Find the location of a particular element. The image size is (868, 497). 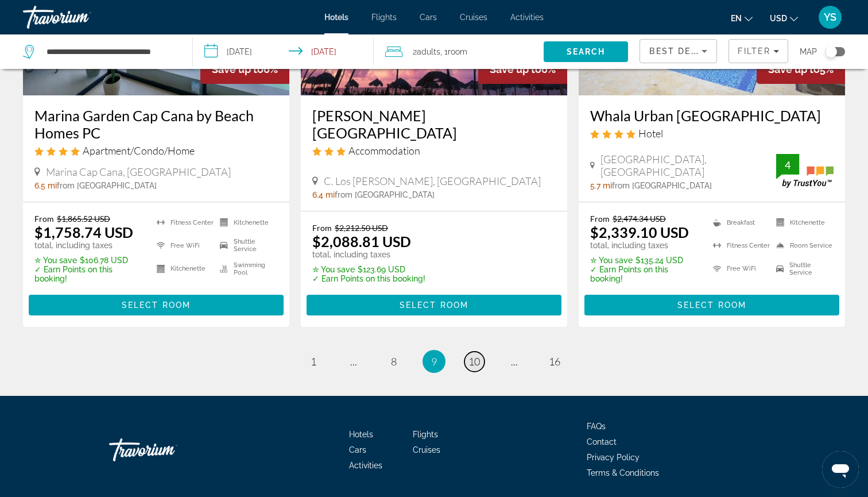

span: 10 is located at coordinates (474, 361).